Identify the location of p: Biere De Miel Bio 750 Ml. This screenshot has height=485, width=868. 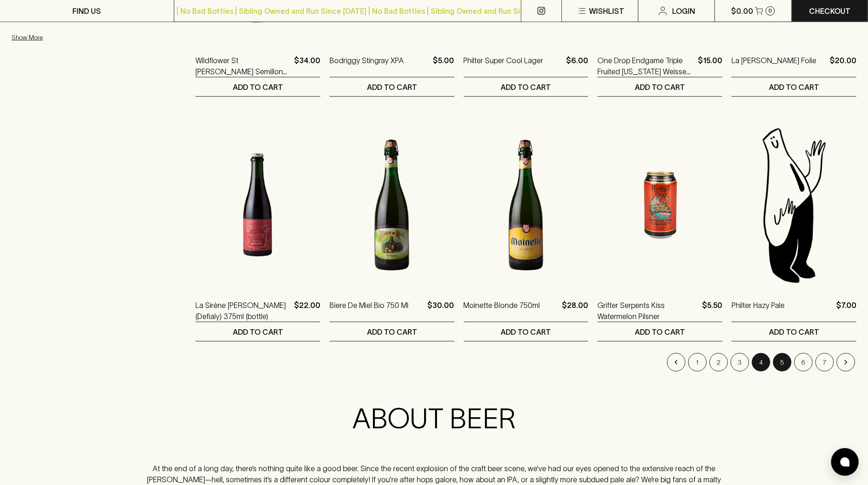
(368, 311).